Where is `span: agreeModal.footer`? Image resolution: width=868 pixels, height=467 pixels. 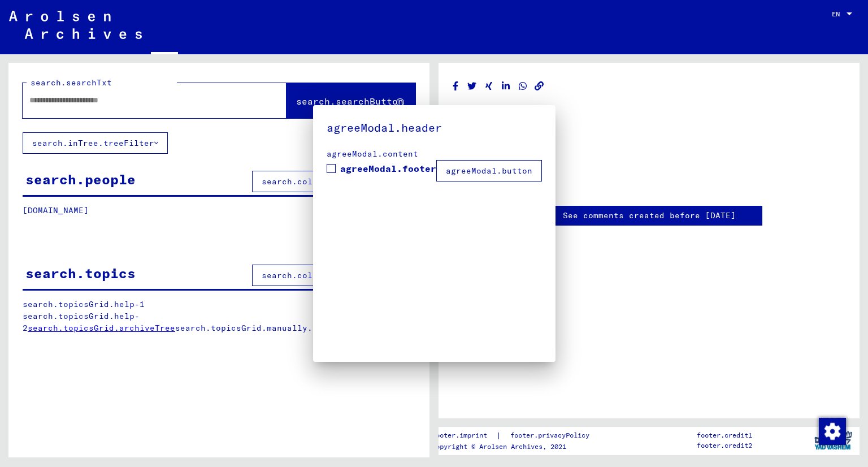 span: agreeModal.footer is located at coordinates (388, 169).